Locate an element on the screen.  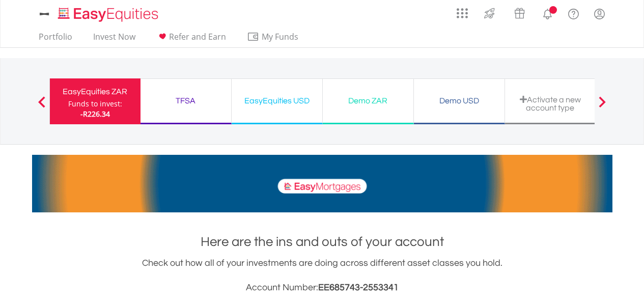
a: AppsGrid is located at coordinates (462, 11).